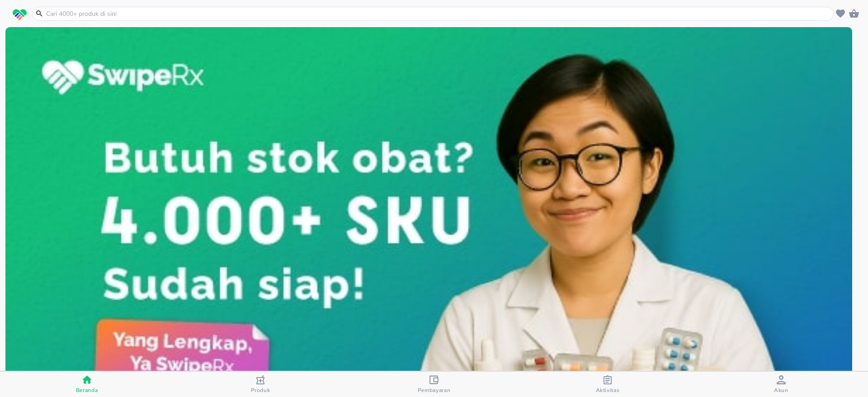  Describe the element at coordinates (781, 390) in the screenshot. I see `span: Akun` at that location.